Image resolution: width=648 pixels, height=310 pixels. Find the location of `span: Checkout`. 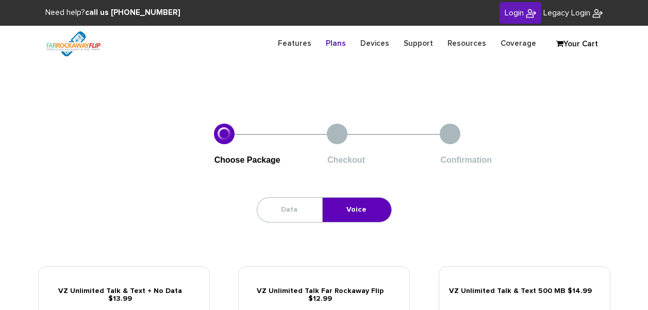

span: Checkout is located at coordinates (346, 160).